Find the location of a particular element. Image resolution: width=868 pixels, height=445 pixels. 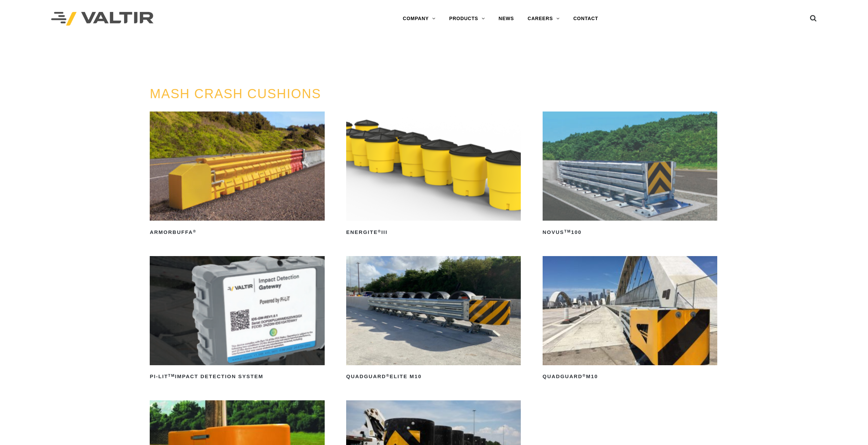

a: MASH CRASH CUSHIONS is located at coordinates (235, 94).